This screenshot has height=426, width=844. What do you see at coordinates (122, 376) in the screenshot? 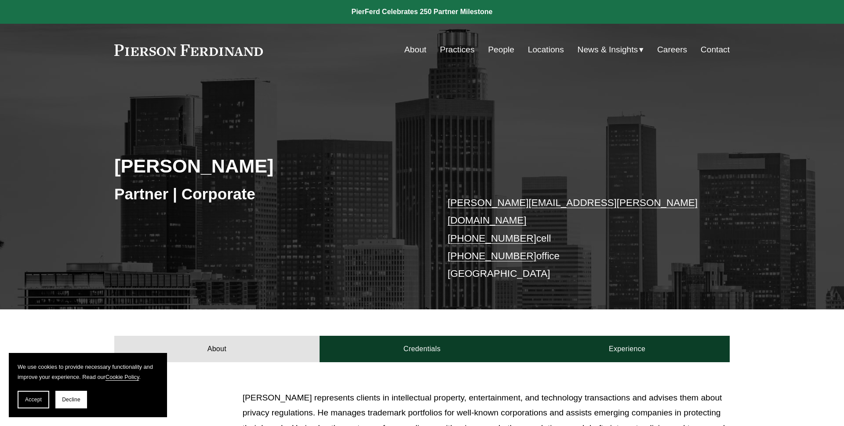
I see `a: Cookie Policy` at bounding box center [122, 376].